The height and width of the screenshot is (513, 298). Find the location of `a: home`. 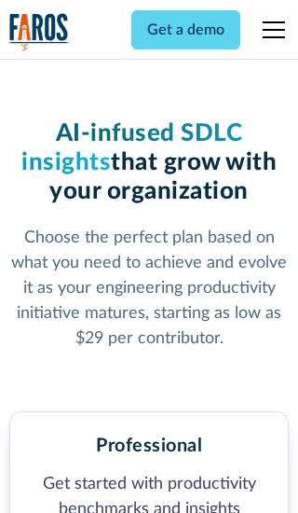

a: home is located at coordinates (39, 32).